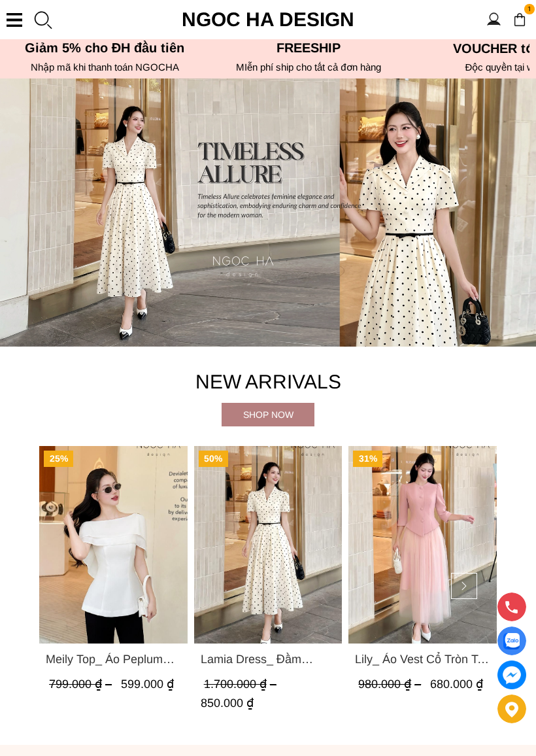  I want to click on span: 1, so click(529, 9).